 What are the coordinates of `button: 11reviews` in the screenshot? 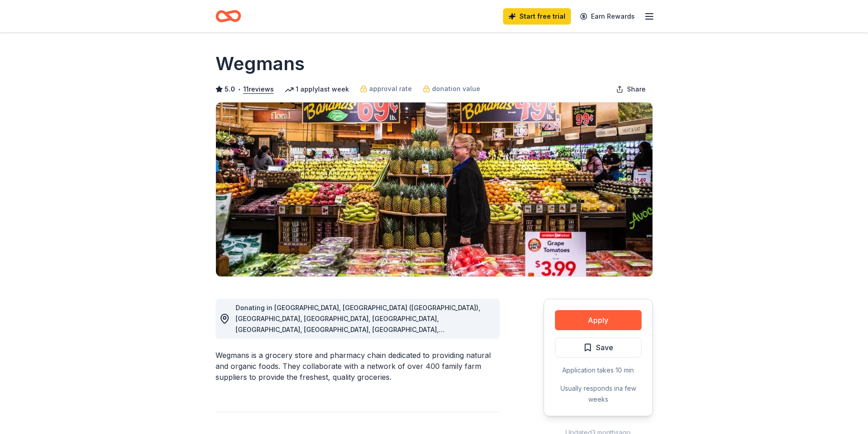 It's located at (258, 89).